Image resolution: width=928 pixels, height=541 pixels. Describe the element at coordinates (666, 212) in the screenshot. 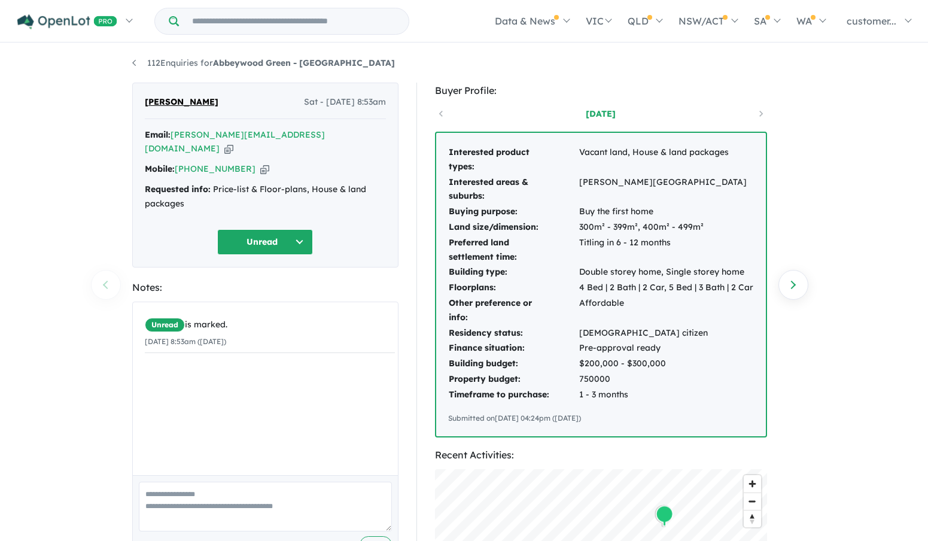

I see `td: Buy the first home` at that location.